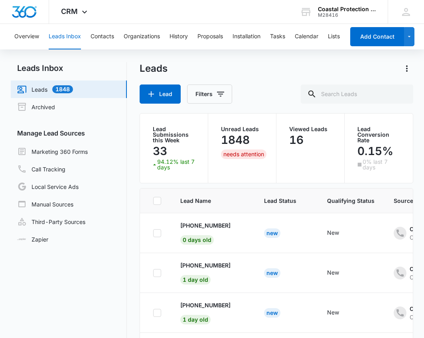 This screenshot has width=424, height=338. I want to click on a: Call Tracking, so click(41, 169).